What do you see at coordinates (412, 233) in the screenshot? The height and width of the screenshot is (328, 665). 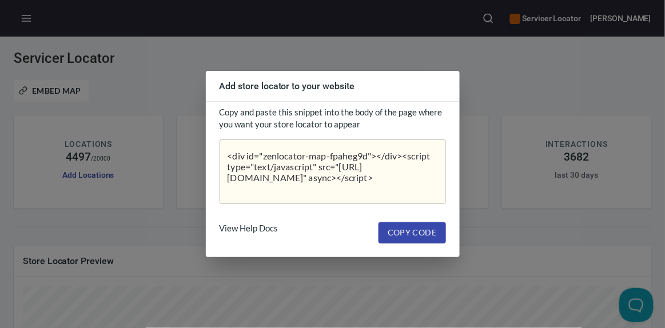 I see `button: Copy Code` at bounding box center [412, 233].